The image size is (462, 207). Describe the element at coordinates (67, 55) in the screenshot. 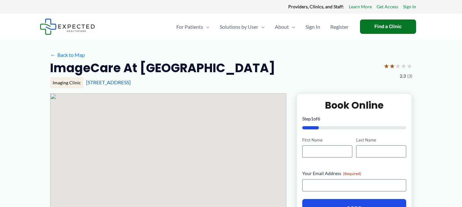

I see `a: ←Back to Map` at that location.